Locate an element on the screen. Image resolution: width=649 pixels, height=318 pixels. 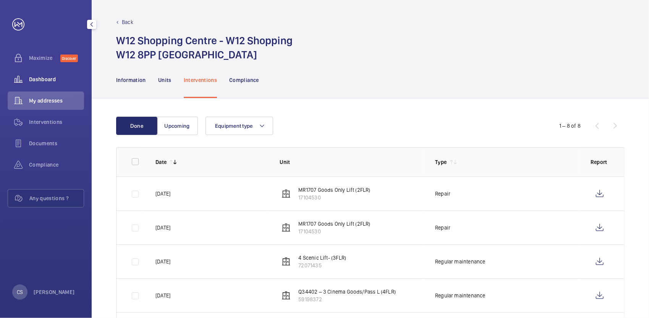
p: Unit is located at coordinates (351, 162).